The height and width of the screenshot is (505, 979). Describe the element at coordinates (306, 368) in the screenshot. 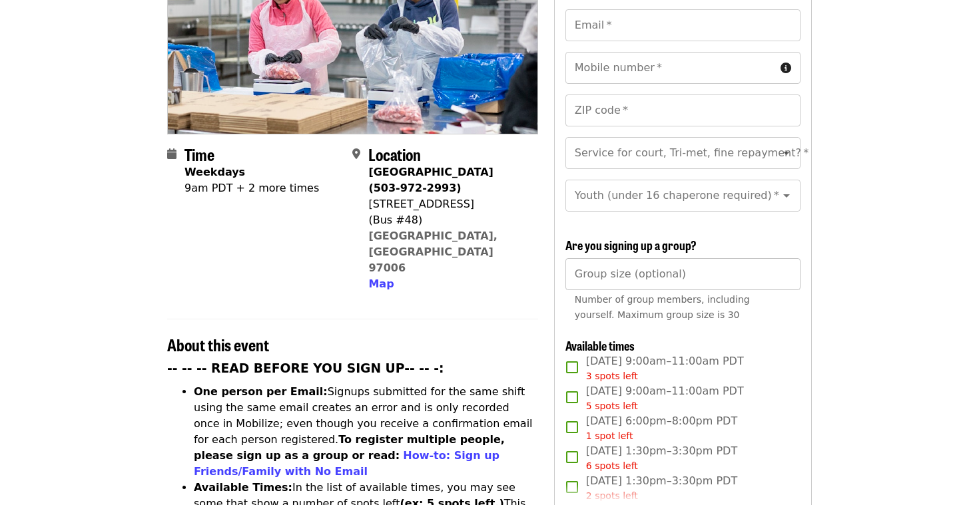

I see `strong: -- -- -- READ BEFORE YOU SIGN UP-- -- -:` at that location.